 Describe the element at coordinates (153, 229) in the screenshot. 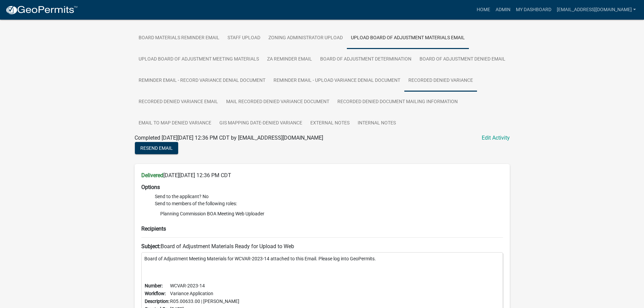

I see `strong: Recipients` at that location.